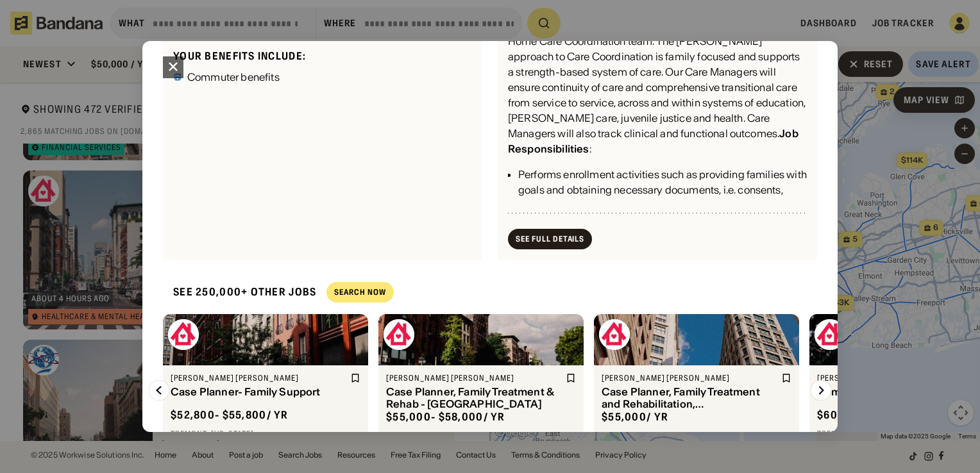 The image size is (980, 473). I want to click on div: $ 55,000 - $58,000 / yr, so click(446, 416).